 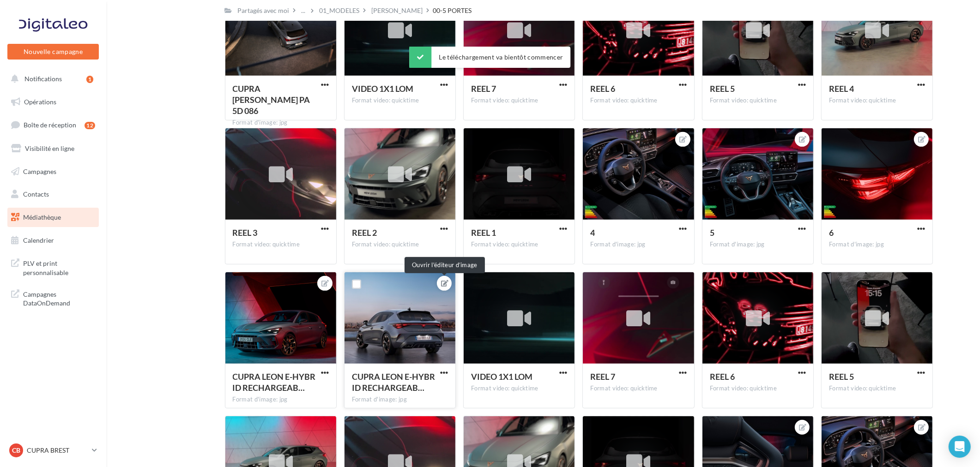 I want to click on div: 00-5 PORTES, so click(x=452, y=11).